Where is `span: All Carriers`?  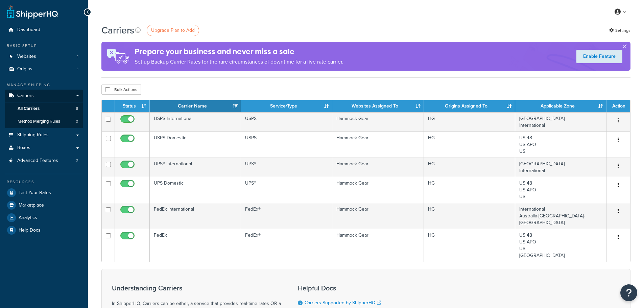 span: All Carriers is located at coordinates (29, 109).